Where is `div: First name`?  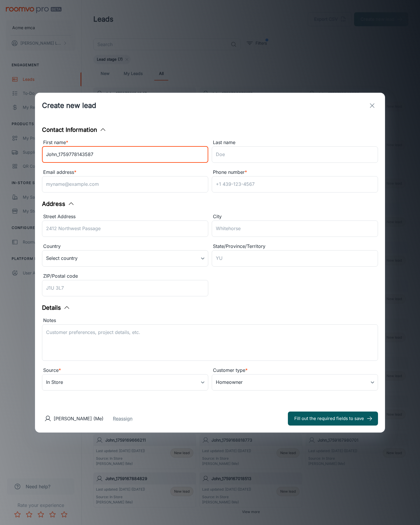
div: First name is located at coordinates (125, 143).